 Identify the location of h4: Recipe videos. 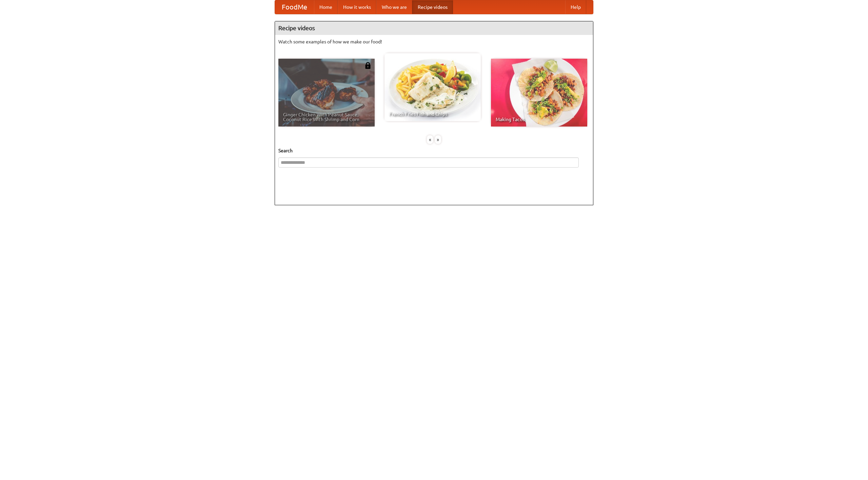
(434, 28).